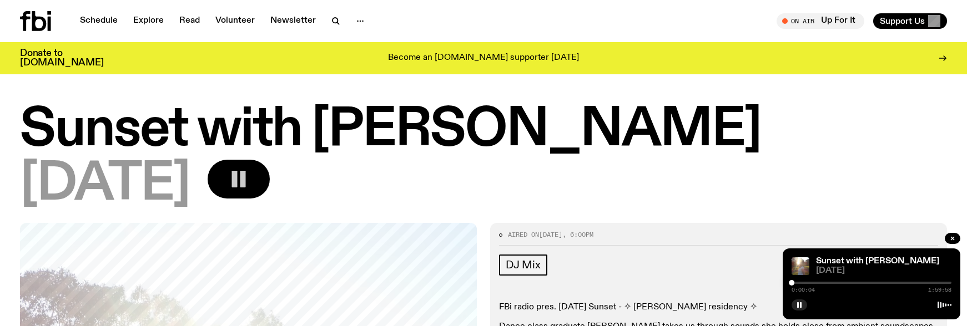 The width and height of the screenshot is (967, 326). What do you see at coordinates (803, 290) in the screenshot?
I see `span: 0:00:04` at bounding box center [803, 290].